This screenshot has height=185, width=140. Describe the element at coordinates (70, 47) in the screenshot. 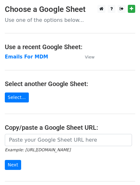

I see `h4: Use a recent Google Sheet:` at that location.